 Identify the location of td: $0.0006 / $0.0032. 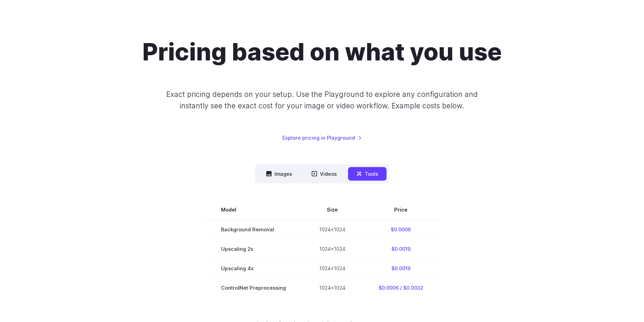
(401, 287).